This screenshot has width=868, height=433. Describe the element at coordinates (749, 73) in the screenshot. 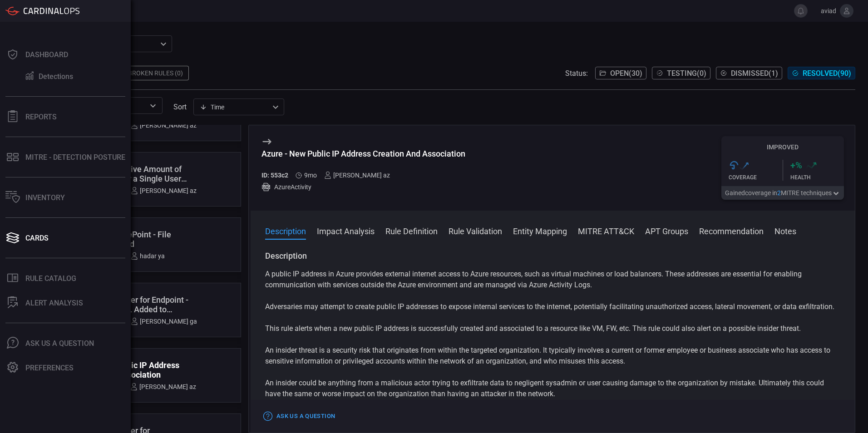

I see `button: Dismissed(1)` at that location.